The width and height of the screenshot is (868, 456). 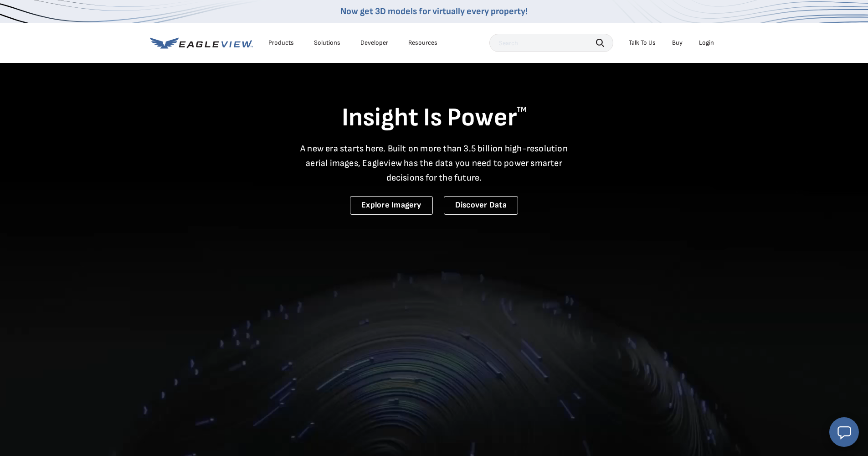 I want to click on div: Talk To Us, so click(x=642, y=43).